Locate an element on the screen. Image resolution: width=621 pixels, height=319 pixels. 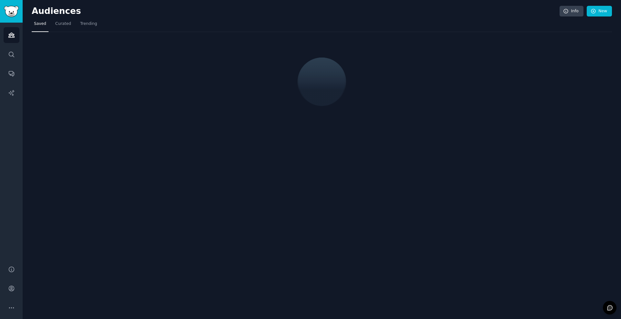
a: Info is located at coordinates (571, 11).